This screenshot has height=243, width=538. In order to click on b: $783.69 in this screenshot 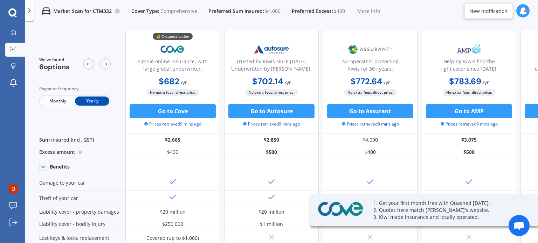, I will do `click(465, 81)`.